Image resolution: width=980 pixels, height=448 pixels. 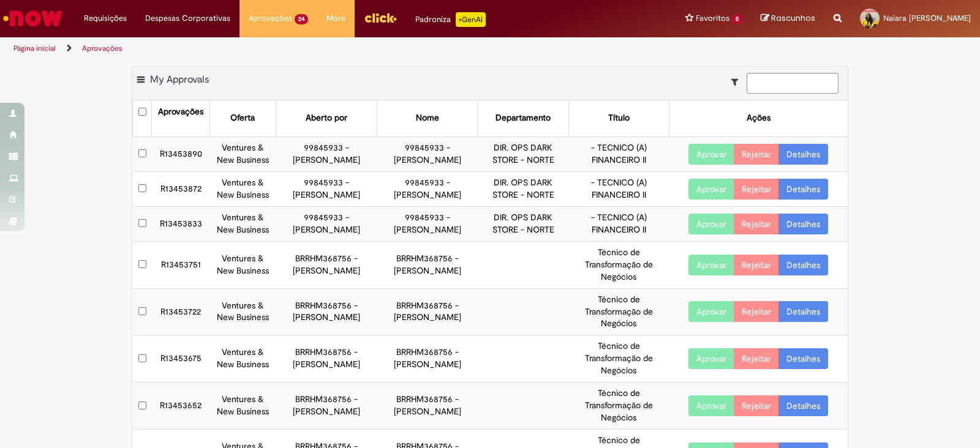 I want to click on th: Aprovações, so click(x=181, y=118).